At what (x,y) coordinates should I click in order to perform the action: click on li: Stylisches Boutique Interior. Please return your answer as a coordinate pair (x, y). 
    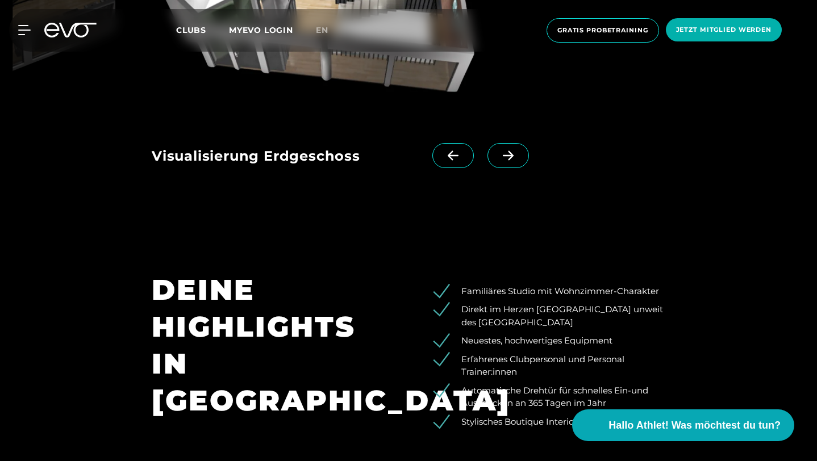
    Looking at the image, I should click on (553, 422).